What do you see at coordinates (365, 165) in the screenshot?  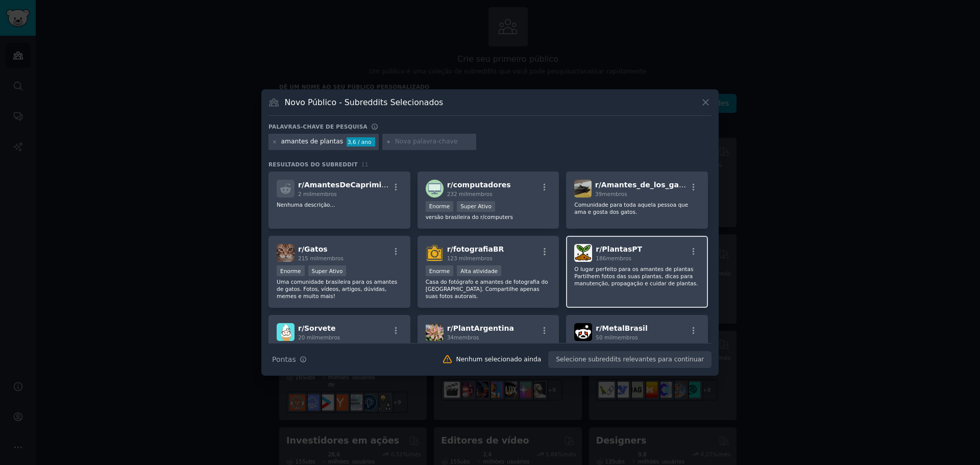 I see `font: 11` at bounding box center [365, 165].